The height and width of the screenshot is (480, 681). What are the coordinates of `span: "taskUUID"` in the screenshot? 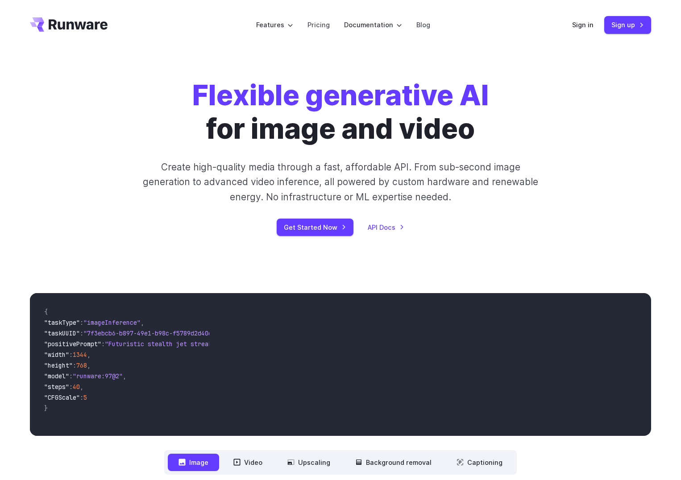 It's located at (62, 333).